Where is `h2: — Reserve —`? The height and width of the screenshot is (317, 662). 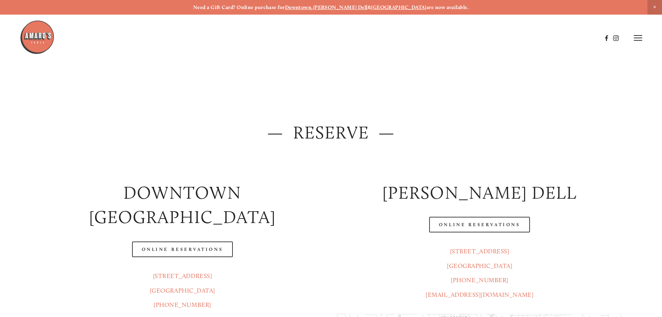
h2: — Reserve — is located at coordinates (331, 132).